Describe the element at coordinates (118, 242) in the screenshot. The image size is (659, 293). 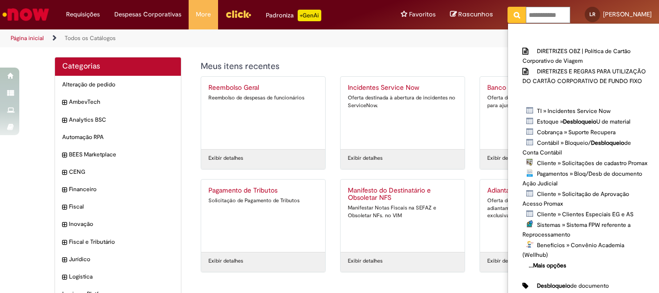
I see `div: expandir categoria Fiscal e Tributário Fiscal e Tributário` at that location.